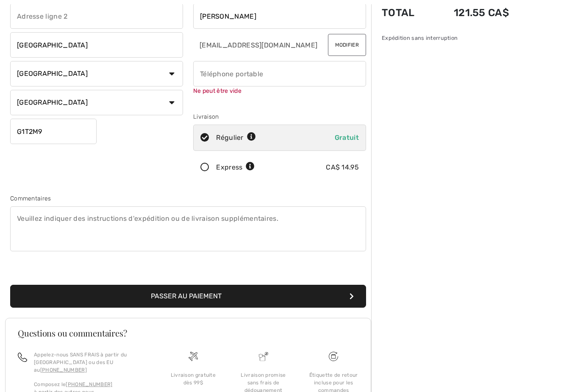  Describe the element at coordinates (446, 38) in the screenshot. I see `div: Expédition sans interruption` at that location.